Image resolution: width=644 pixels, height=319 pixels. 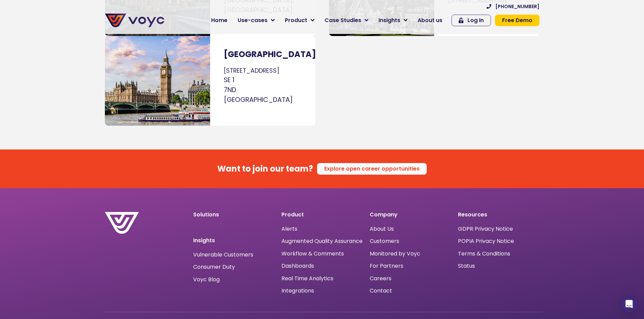 I want to click on p: Product, so click(x=322, y=214).